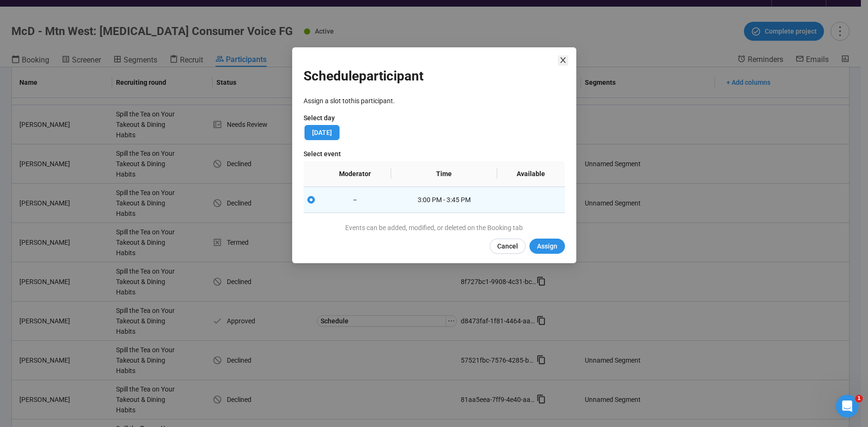  What do you see at coordinates (859, 399) in the screenshot?
I see `span: 1` at bounding box center [859, 399].